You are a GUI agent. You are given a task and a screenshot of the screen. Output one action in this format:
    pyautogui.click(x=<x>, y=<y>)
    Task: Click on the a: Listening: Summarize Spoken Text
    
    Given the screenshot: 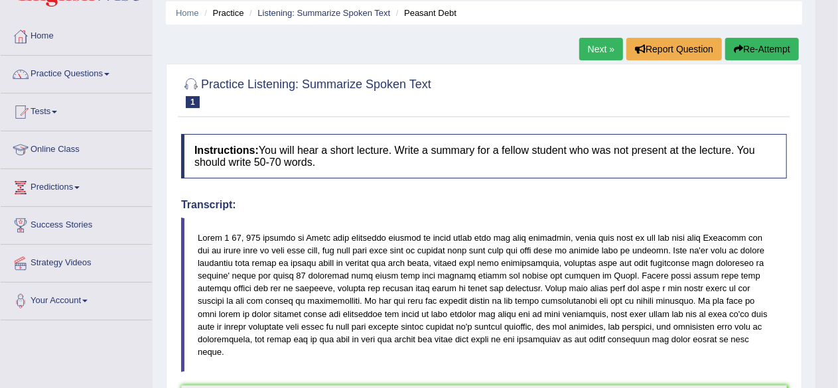 What is the action you would take?
    pyautogui.click(x=324, y=13)
    